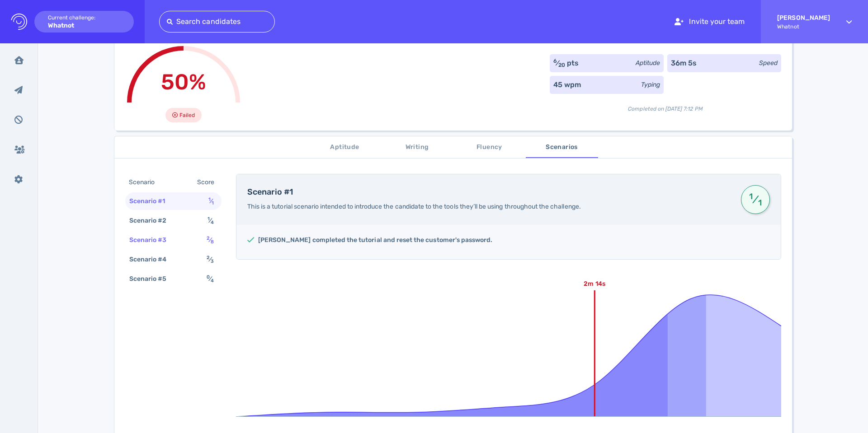  I want to click on sup: 0, so click(208, 277).